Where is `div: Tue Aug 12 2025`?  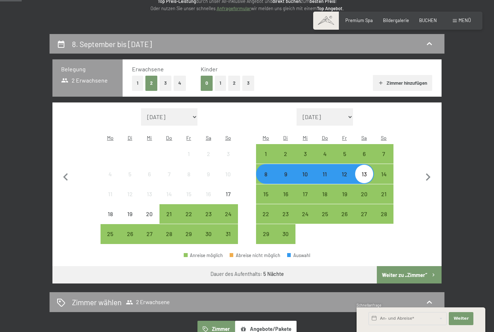
div: Tue Aug 12 2025 is located at coordinates (130, 194).